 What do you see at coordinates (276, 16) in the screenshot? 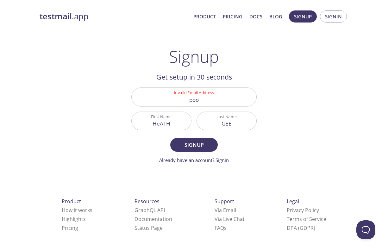
I see `a: Blog` at bounding box center [276, 16].